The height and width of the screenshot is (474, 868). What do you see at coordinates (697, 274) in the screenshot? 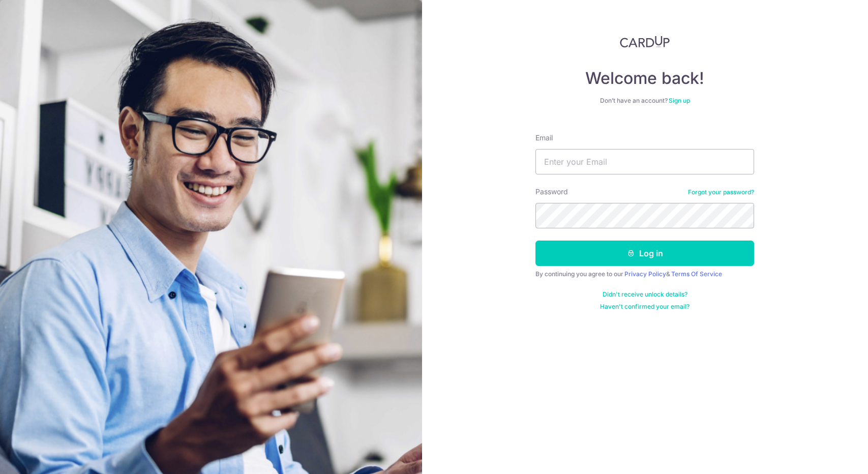
I see `a: Terms Of Service` at bounding box center [697, 274].